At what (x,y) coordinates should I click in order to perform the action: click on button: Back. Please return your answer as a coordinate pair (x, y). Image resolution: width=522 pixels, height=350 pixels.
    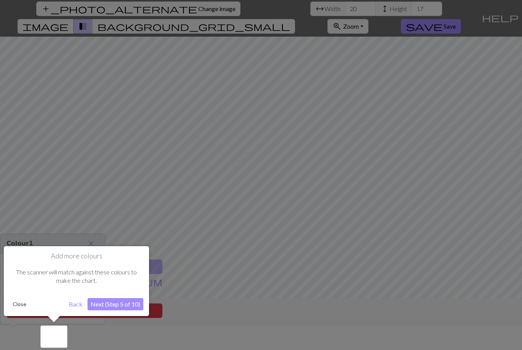
    Looking at the image, I should click on (76, 304).